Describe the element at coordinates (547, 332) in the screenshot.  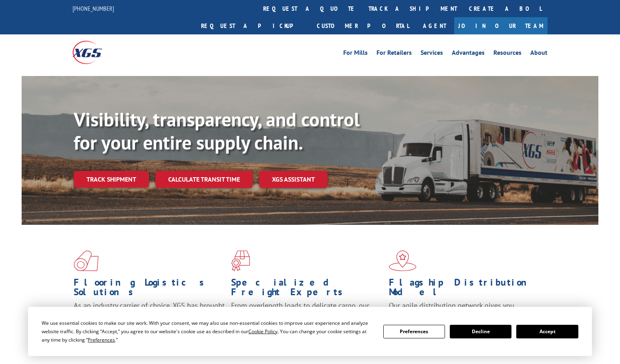
I see `button: Accept` at that location.